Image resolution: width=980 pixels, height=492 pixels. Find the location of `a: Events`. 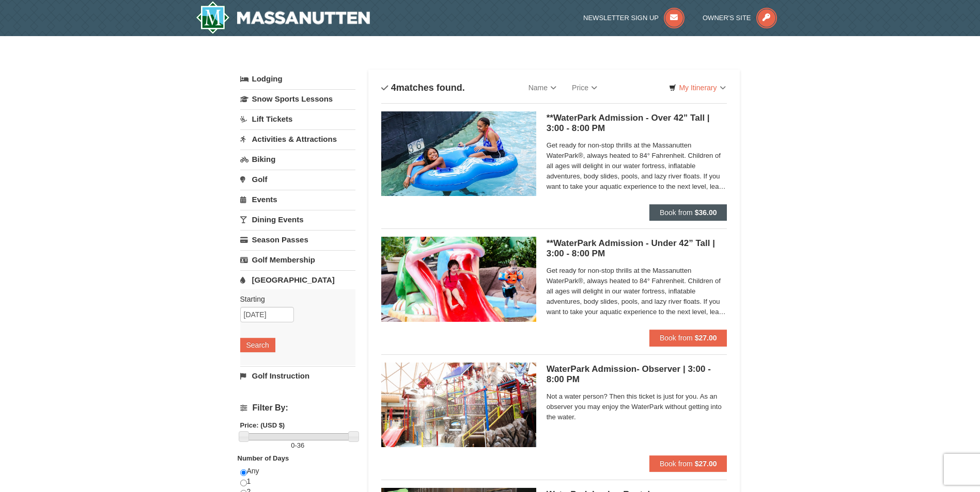

a: Events is located at coordinates (298, 199).